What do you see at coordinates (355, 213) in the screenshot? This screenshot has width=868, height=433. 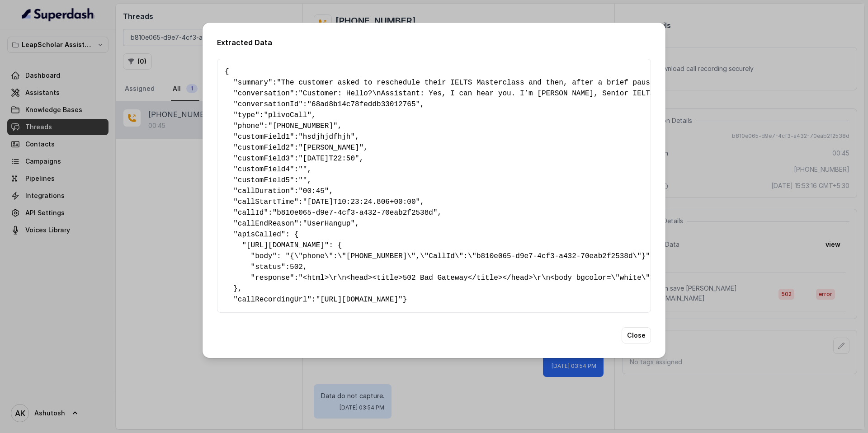 I see `span: "b810e065-d9e7-4cf3-a432-70eab2f2538d"` at bounding box center [355, 213].